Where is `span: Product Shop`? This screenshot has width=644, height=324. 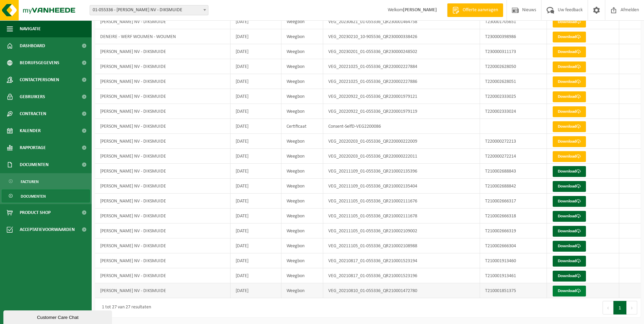 span: Product Shop is located at coordinates (35, 213).